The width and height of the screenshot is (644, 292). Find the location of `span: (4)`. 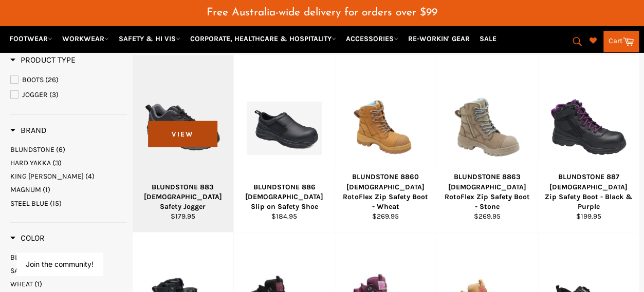

span: (4) is located at coordinates (90, 176).